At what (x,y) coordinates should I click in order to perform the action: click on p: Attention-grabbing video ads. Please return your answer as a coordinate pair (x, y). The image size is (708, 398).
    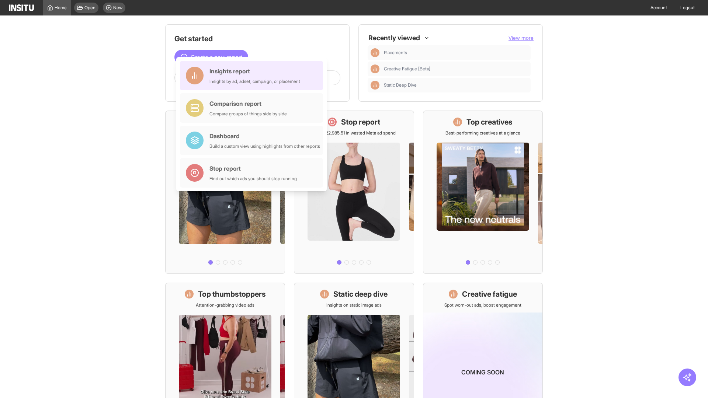
    Looking at the image, I should click on (225, 305).